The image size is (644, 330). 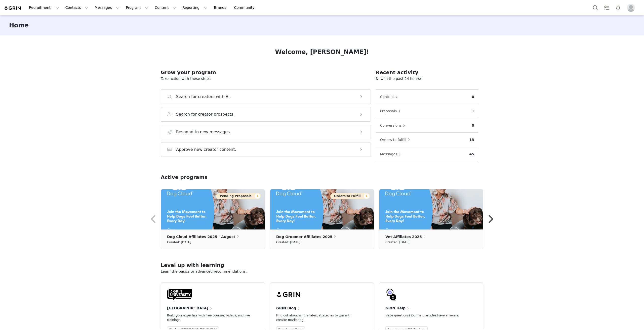 I want to click on p: Build your expertise with free courses, videos, and live trainings., so click(x=209, y=318).